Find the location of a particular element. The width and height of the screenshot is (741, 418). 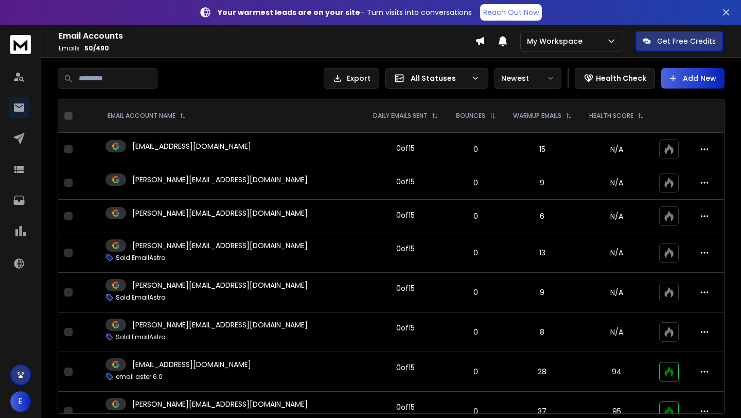

strong: Your warmest leads are on your site is located at coordinates (289, 12).